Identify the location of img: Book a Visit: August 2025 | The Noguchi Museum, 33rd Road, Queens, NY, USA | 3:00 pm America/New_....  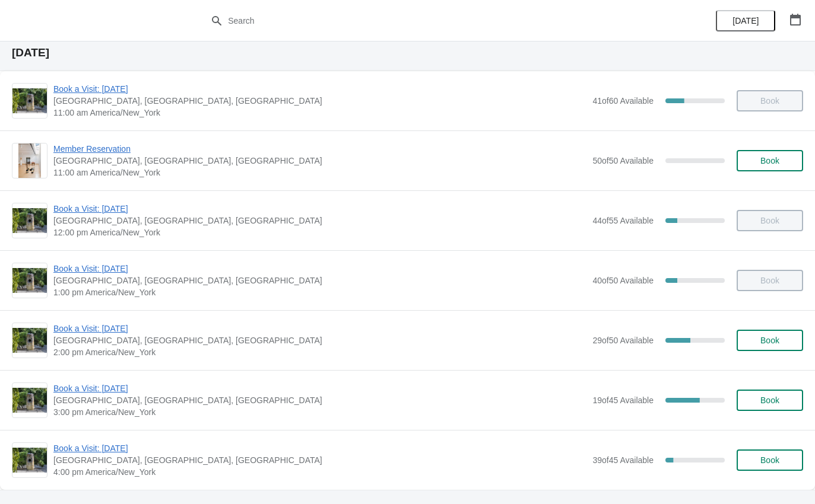
(30, 400).